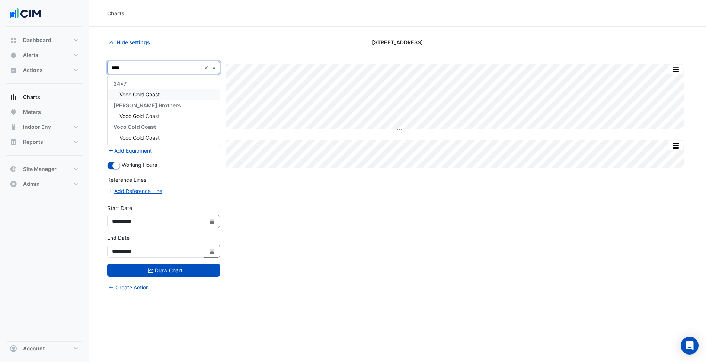 Image resolution: width=706 pixels, height=362 pixels. Describe the element at coordinates (45, 127) in the screenshot. I see `button: Indoor Env` at that location.